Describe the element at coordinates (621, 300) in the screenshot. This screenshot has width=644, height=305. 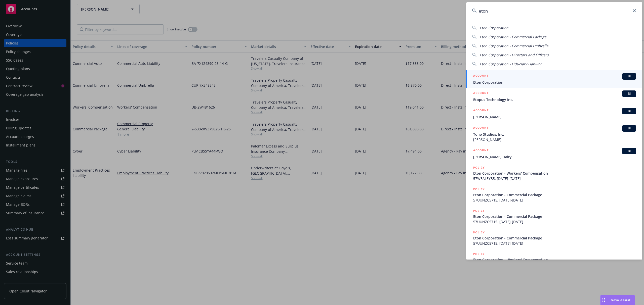
I see `span: Nova Assist` at that location.